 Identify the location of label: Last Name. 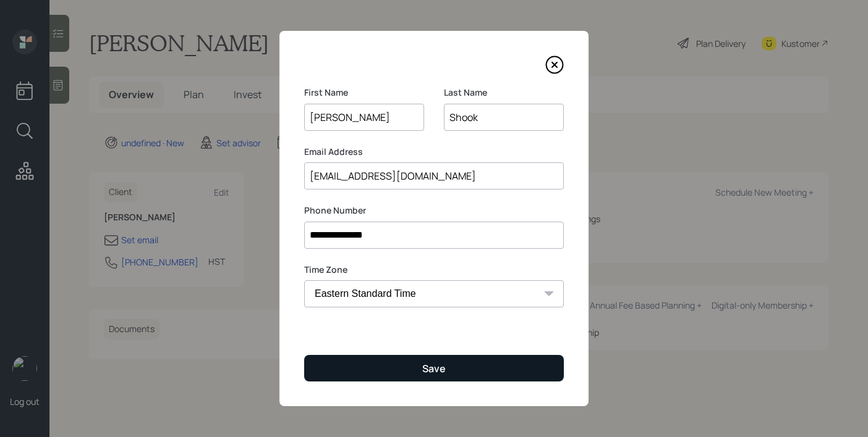
(504, 93).